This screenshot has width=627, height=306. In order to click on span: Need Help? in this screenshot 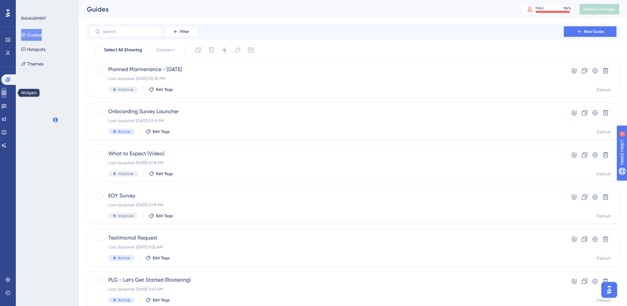, I will do `click(28, 6)`.